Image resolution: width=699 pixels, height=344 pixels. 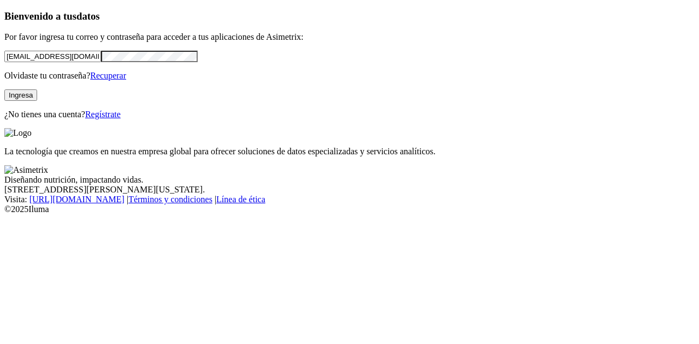 What do you see at coordinates (349, 210) in the screenshot?
I see `div: © 2025 Iluma` at bounding box center [349, 210].